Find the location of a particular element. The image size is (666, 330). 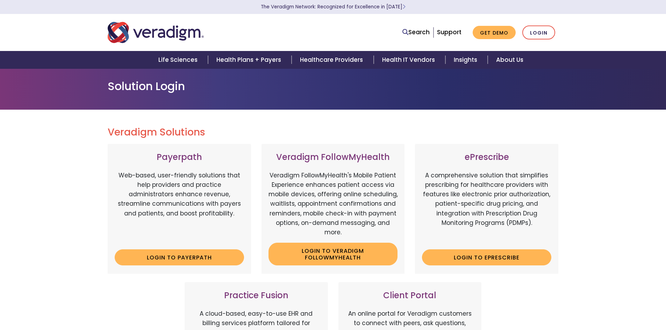

a: Support is located at coordinates (449, 32).